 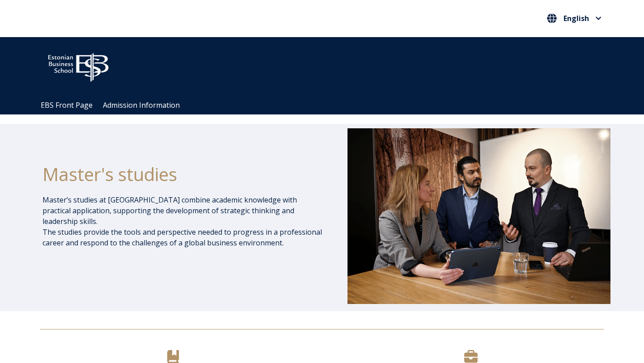 What do you see at coordinates (344, 67) in the screenshot?
I see `span: Community for Growth and Resp` at bounding box center [344, 67].